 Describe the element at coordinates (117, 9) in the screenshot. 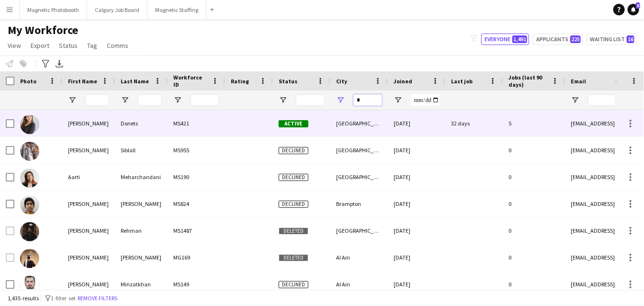

I see `button: Calgary Job Board` at that location.